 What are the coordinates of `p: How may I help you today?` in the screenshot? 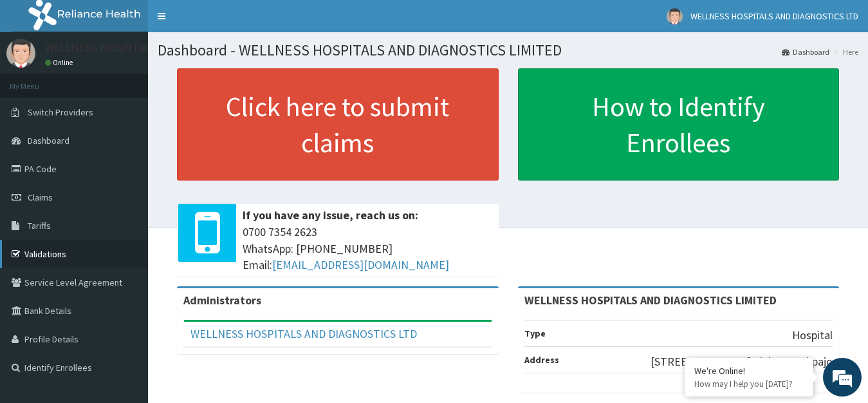 It's located at (749, 383).